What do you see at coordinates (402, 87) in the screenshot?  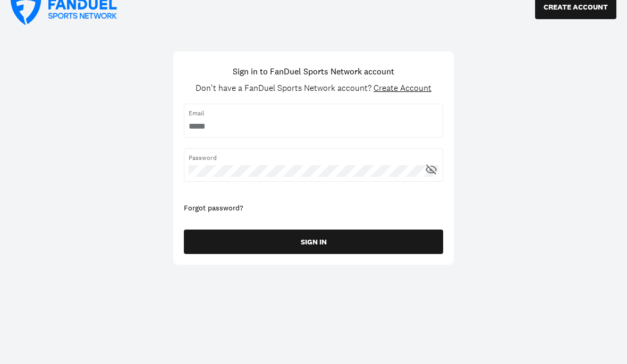 I see `span: Create Account` at bounding box center [402, 87].